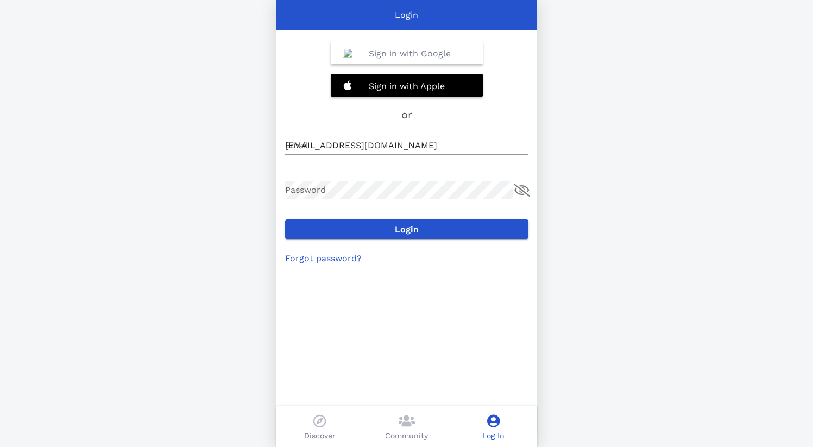 This screenshot has height=447, width=813. Describe the element at coordinates (522, 190) in the screenshot. I see `button: append icon` at that location.